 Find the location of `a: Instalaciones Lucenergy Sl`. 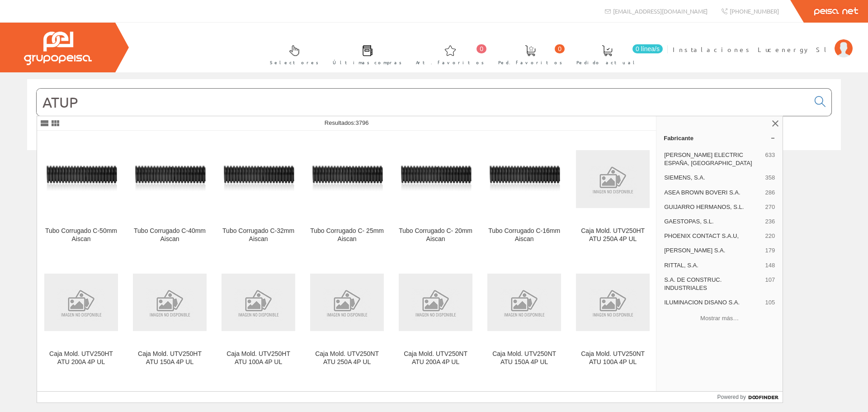

a: Instalaciones Lucenergy Sl is located at coordinates (763, 42).